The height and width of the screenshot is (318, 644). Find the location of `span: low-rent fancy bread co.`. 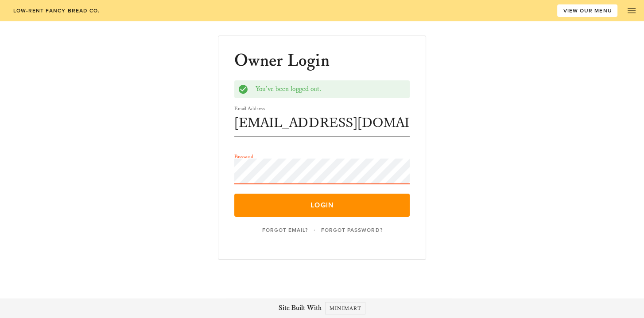

span: low-rent fancy bread co. is located at coordinates (56, 11).